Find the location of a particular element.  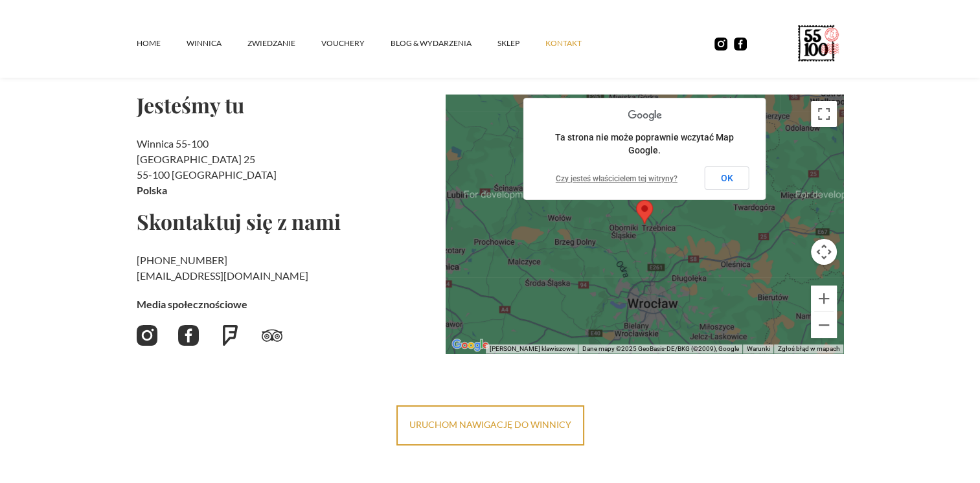

strong: Media społecznościowe is located at coordinates (192, 304).